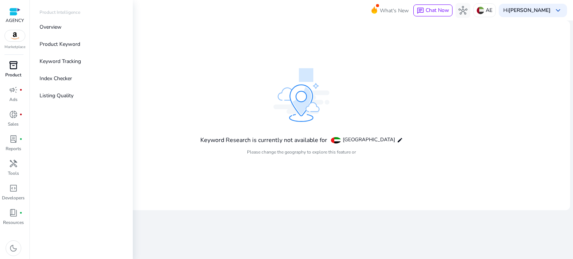  I want to click on p: Index Checker, so click(56, 78).